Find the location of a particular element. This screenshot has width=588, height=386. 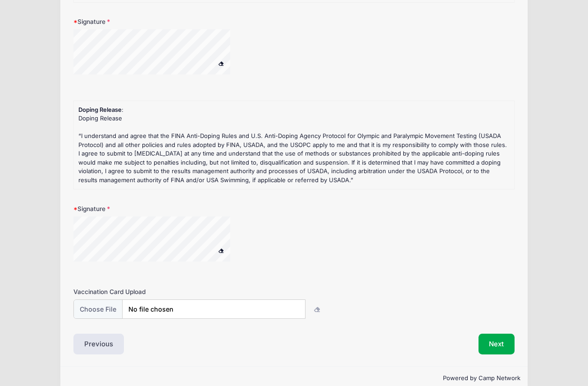

p: Powered by Camp Network is located at coordinates (294, 378).